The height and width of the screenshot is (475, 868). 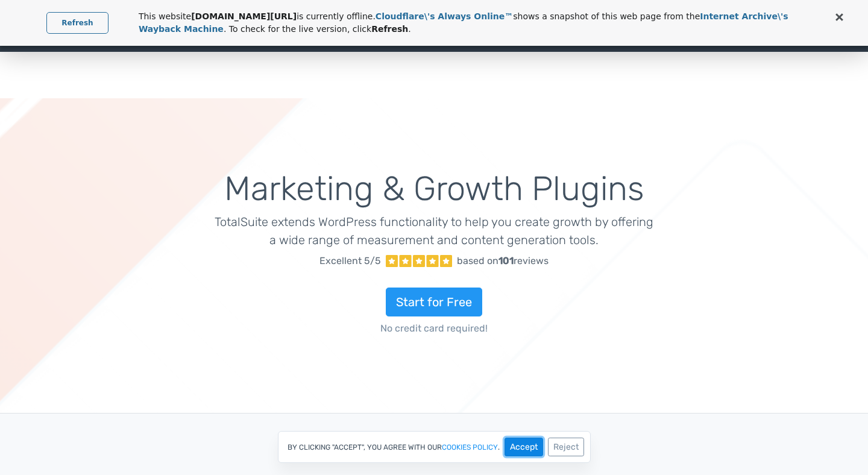 What do you see at coordinates (434, 261) in the screenshot?
I see `a: Excellent 5/5 based on101reviews` at bounding box center [434, 261].